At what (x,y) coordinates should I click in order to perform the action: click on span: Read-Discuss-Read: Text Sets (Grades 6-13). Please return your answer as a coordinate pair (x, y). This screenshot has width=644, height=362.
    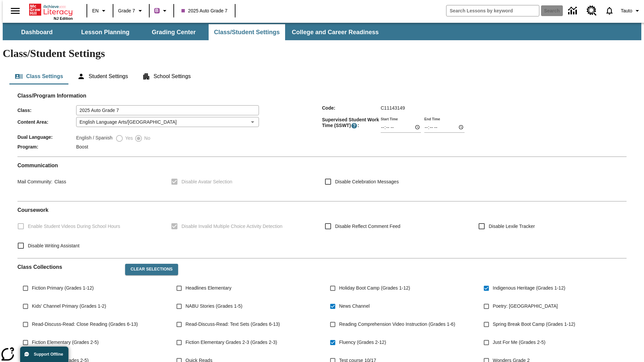
    Looking at the image, I should click on (232, 324).